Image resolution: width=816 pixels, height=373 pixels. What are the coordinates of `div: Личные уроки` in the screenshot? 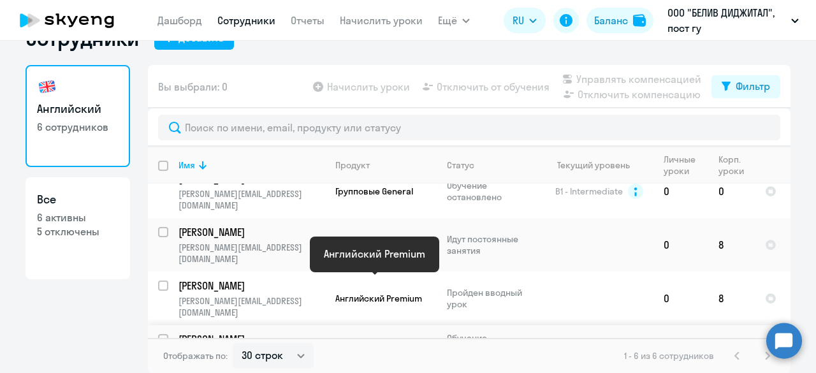 It's located at (685, 165).